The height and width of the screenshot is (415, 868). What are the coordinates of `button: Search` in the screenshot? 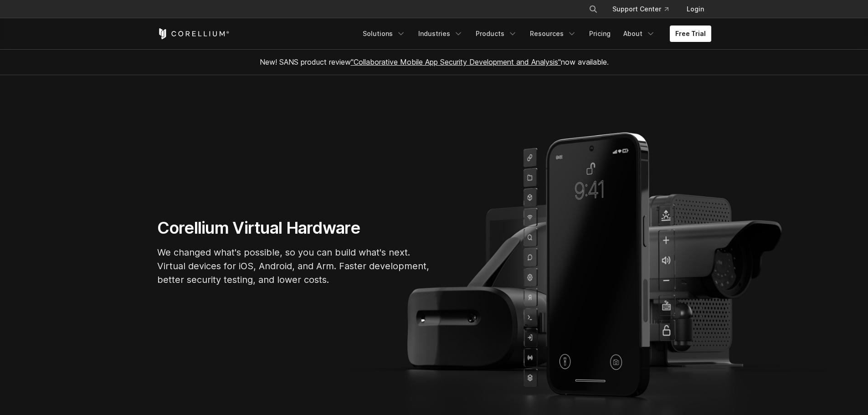 It's located at (593, 9).